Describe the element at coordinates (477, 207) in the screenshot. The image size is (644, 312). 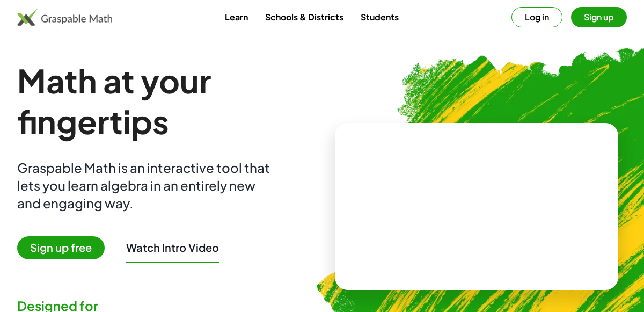
I see `video: What is this? This is dynamic math notation. Dynamic math notation plays a central role in how Gr...` at that location.